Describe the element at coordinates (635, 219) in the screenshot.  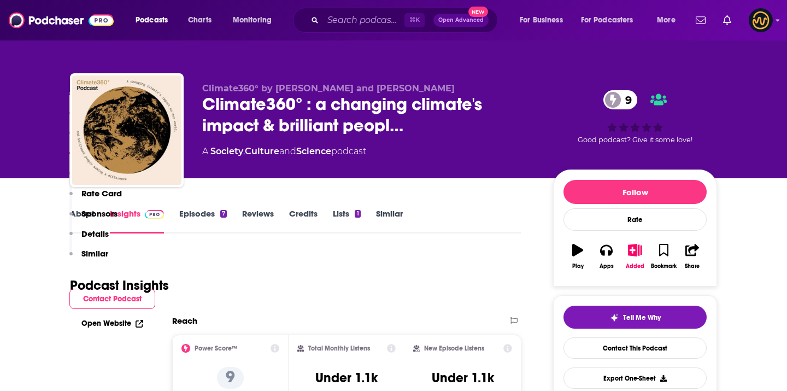
I see `div: Rate` at that location.